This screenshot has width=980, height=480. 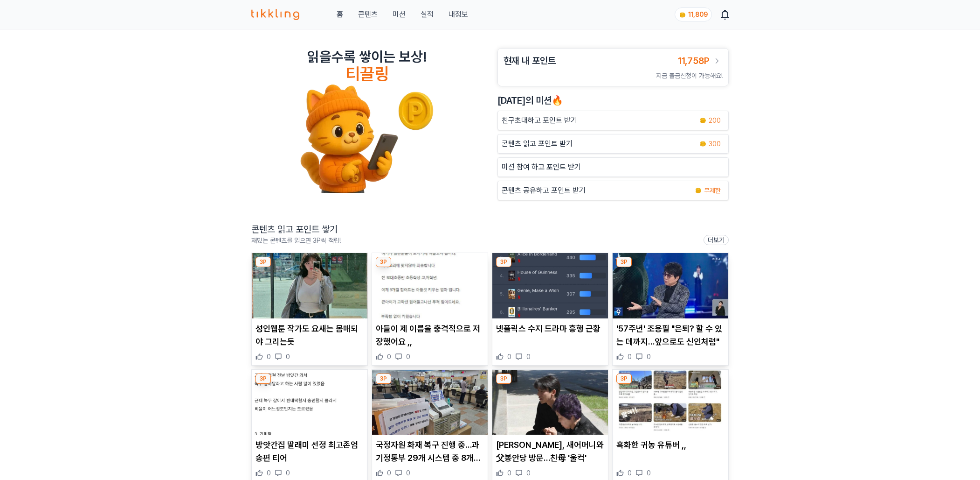 What do you see at coordinates (694, 61) in the screenshot?
I see `span: 11,758P` at bounding box center [694, 61].